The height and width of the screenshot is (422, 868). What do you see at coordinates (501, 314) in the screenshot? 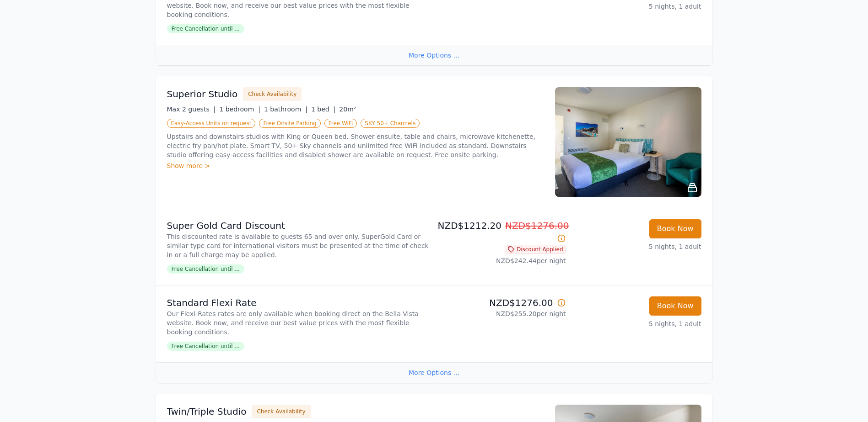
I see `p: NZD$255.20 per night` at bounding box center [501, 314].